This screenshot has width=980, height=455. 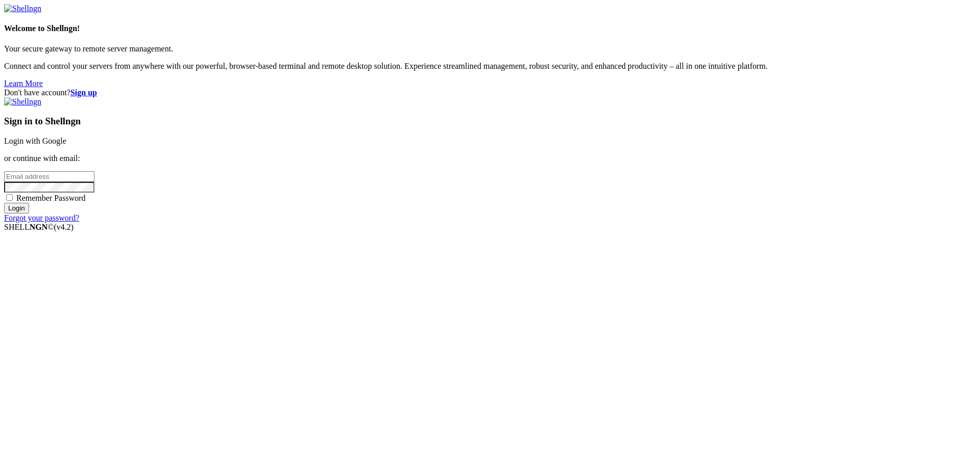 I want to click on p: Connect and control your servers from anywhere with our powerful, browser-based terminal and remo..., so click(x=490, y=66).